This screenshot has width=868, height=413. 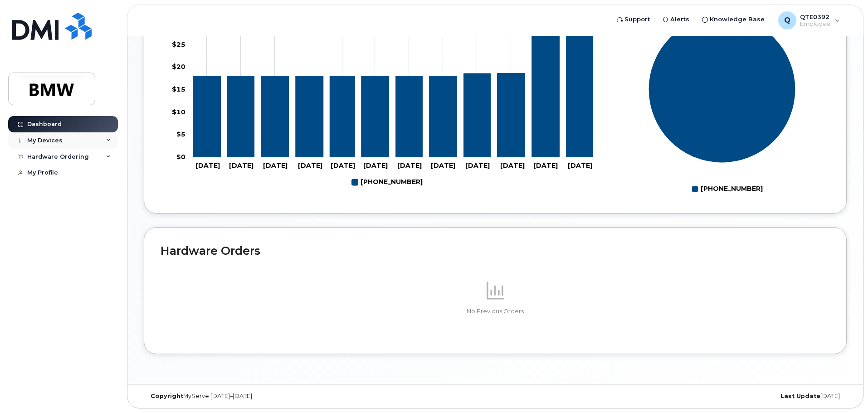 I want to click on tspan: $10, so click(x=179, y=112).